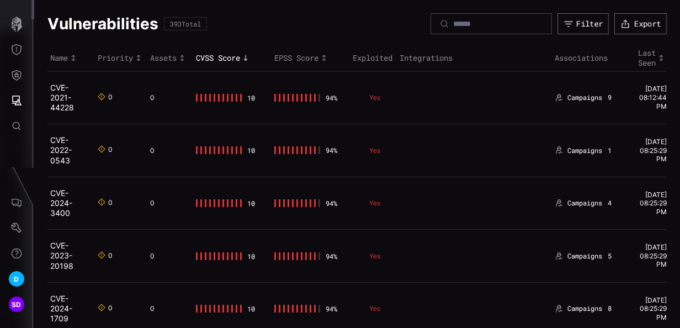 The image size is (680, 328). What do you see at coordinates (62, 255) in the screenshot?
I see `a: CVE-2023-20198` at bounding box center [62, 255].